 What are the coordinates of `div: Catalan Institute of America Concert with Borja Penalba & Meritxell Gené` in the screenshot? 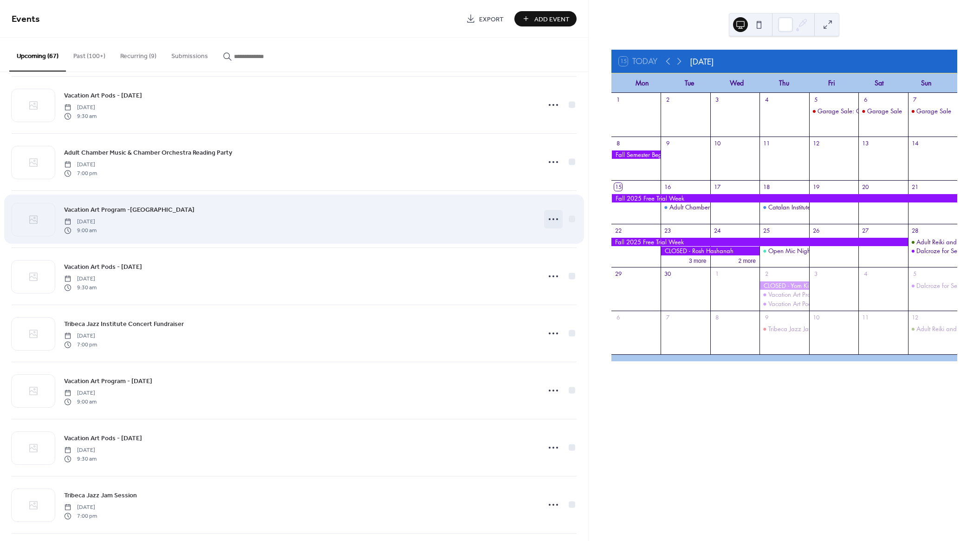 It's located at (784, 207).